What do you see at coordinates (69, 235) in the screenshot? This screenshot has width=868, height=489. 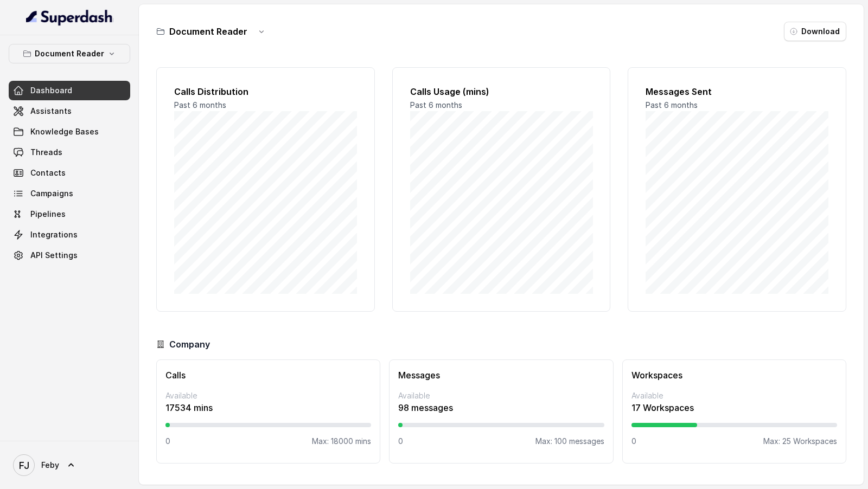 I see `a: Integrations` at bounding box center [69, 235].